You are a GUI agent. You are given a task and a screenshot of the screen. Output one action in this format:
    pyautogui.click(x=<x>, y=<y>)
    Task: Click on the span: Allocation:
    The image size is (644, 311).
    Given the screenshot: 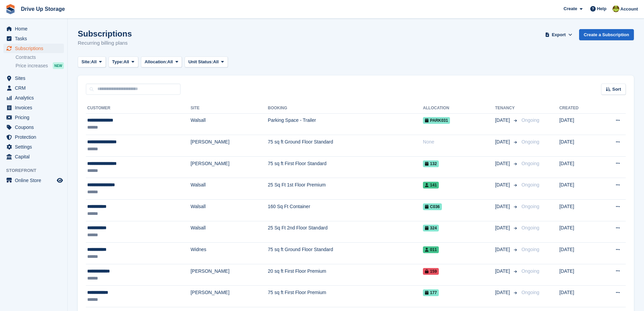 What is the action you would take?
    pyautogui.click(x=156, y=62)
    